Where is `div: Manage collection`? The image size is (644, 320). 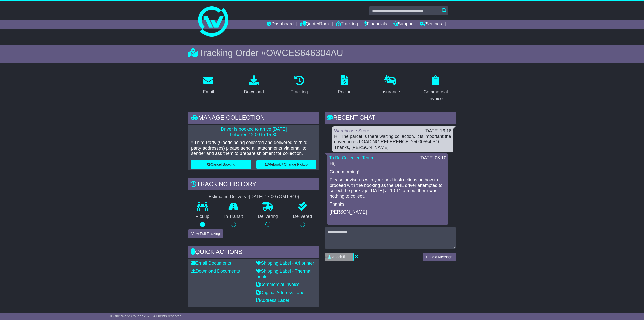 div: Manage collection is located at coordinates (254, 118).